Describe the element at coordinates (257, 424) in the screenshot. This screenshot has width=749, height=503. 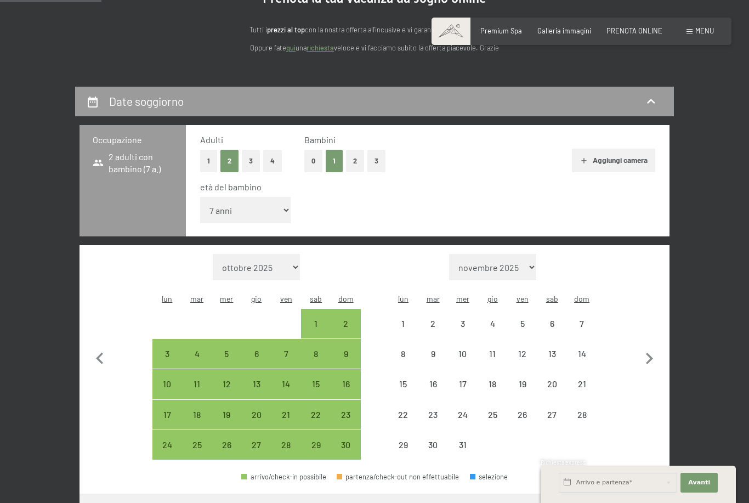
I see `div: 20` at that location.